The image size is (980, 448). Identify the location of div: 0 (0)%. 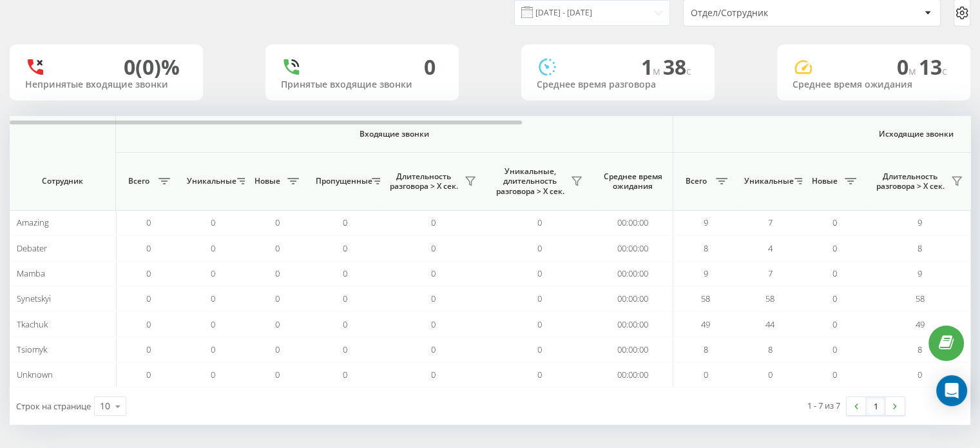
(152, 67).